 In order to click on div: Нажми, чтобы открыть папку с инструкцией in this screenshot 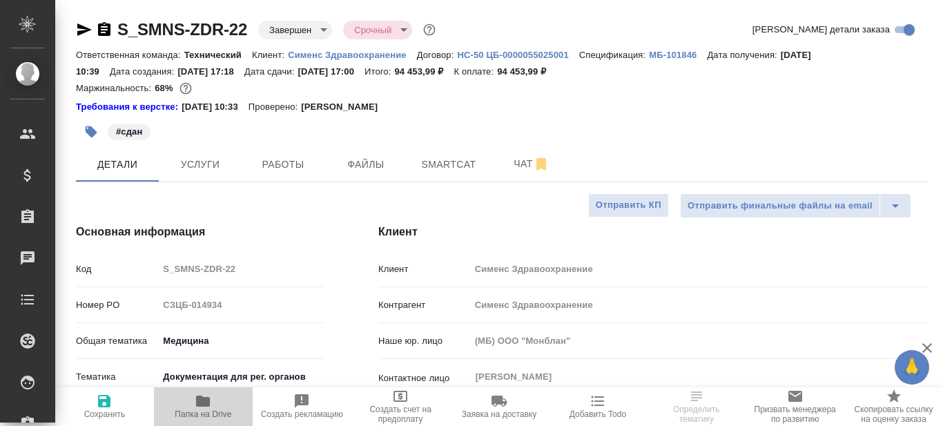, I will do `click(128, 107)`.